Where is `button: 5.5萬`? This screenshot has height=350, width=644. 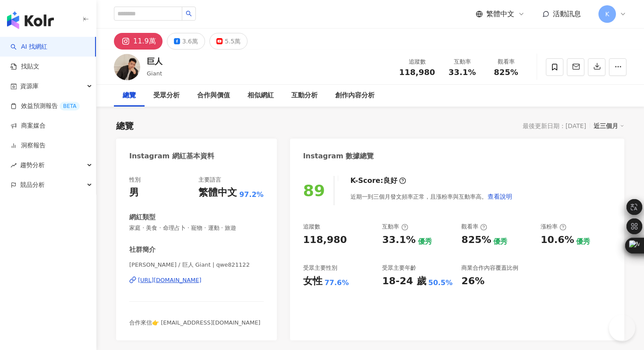
button: 5.5萬 is located at coordinates (228, 41).